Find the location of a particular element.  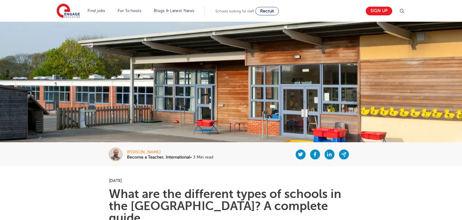

a: Sign up is located at coordinates (379, 11).